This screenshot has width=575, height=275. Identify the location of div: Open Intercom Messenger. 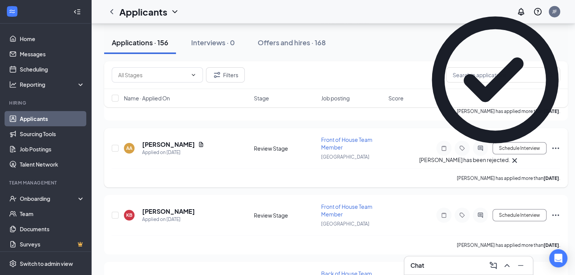
(558, 258).